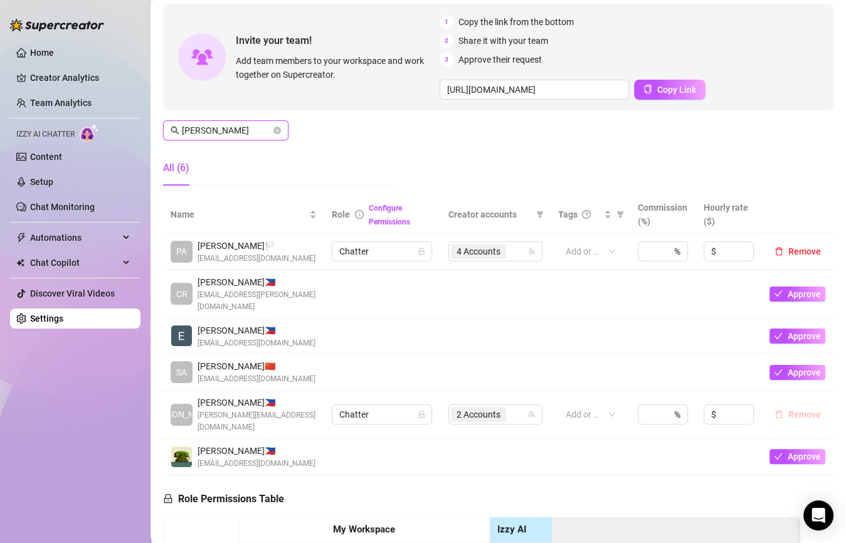 This screenshot has height=543, width=846. Describe the element at coordinates (41, 182) in the screenshot. I see `a: Setup` at that location.